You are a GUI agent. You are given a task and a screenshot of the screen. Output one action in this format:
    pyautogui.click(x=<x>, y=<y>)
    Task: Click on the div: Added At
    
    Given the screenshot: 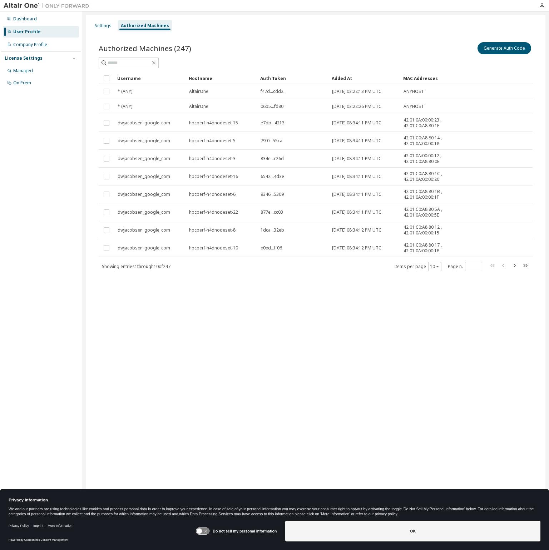 What is the action you would take?
    pyautogui.click(x=365, y=78)
    